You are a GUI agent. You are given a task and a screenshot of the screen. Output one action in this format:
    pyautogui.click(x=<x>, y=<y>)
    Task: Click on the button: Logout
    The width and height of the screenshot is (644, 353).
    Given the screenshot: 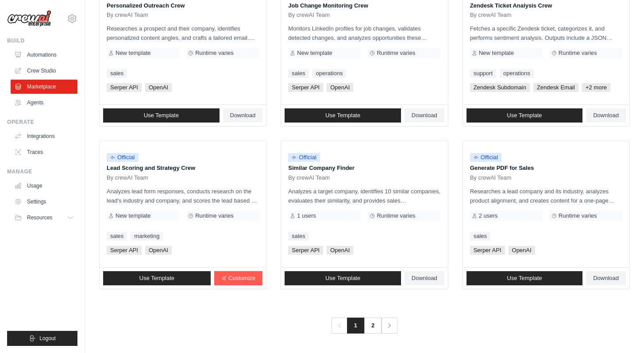 What is the action you would take?
    pyautogui.click(x=42, y=338)
    